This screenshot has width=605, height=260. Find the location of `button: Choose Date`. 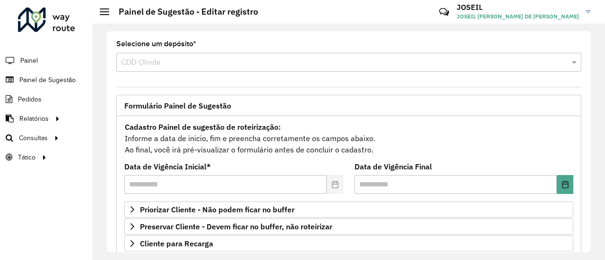

button: Choose Date is located at coordinates (565, 185).